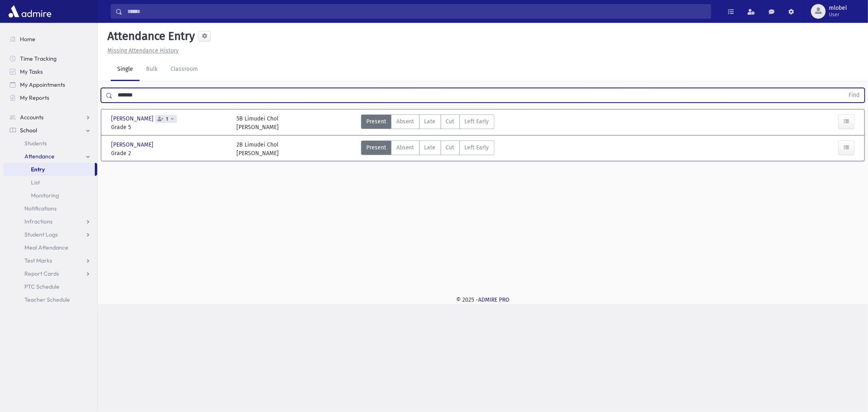 This screenshot has width=868, height=412. What do you see at coordinates (35, 143) in the screenshot?
I see `span: Students` at bounding box center [35, 143].